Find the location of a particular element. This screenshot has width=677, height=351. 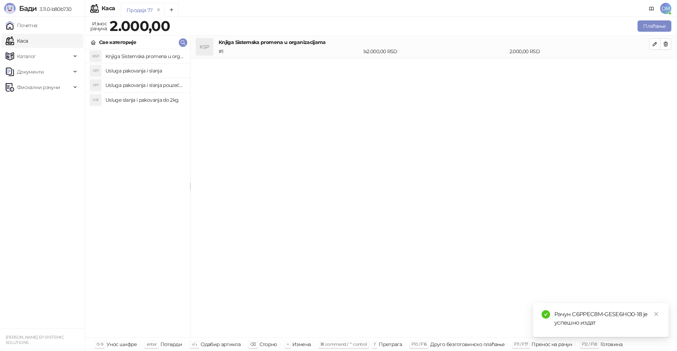

a: Каса is located at coordinates (17, 41).